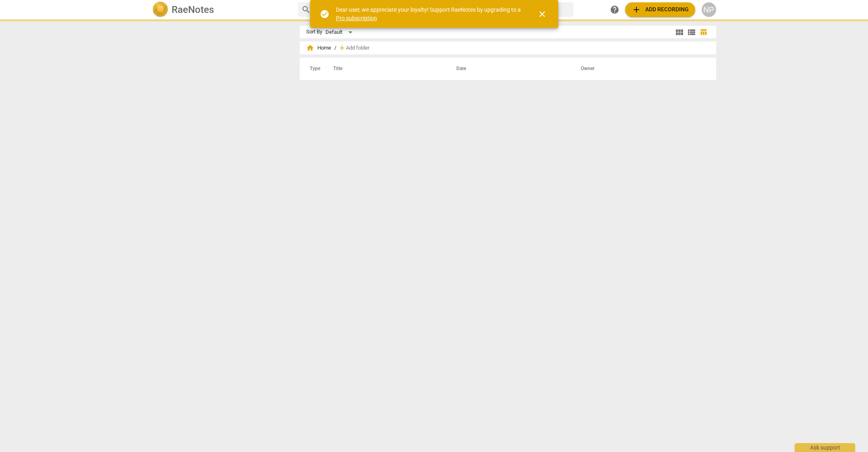 The height and width of the screenshot is (452, 868). Describe the element at coordinates (709, 10) in the screenshot. I see `button: NP` at that location.